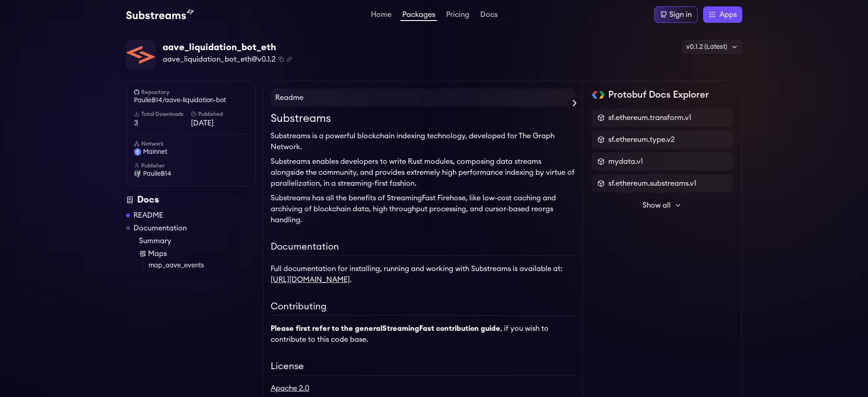 The image size is (868, 397). What do you see at coordinates (190, 166) in the screenshot?
I see `h6: Publisher` at bounding box center [190, 166].